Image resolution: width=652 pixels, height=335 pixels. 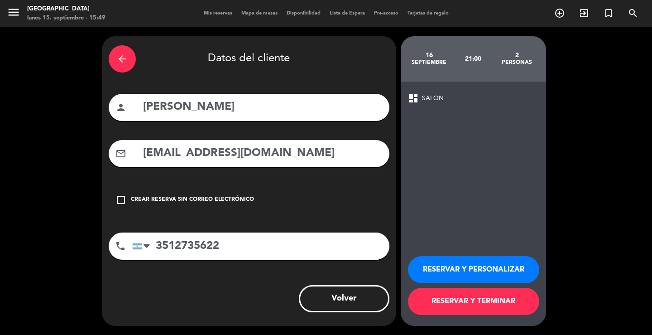 What do you see at coordinates (473, 301) in the screenshot?
I see `button: RESERVAR Y TERMINAR` at bounding box center [473, 301].